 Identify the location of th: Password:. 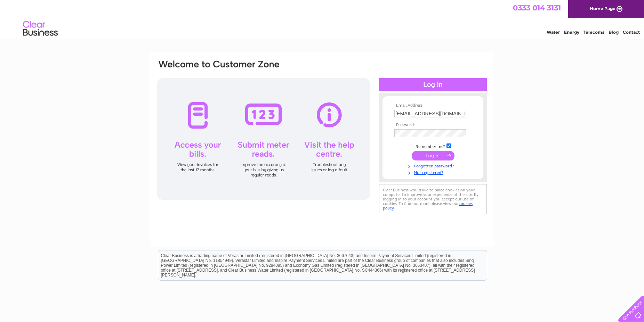
(433, 126).